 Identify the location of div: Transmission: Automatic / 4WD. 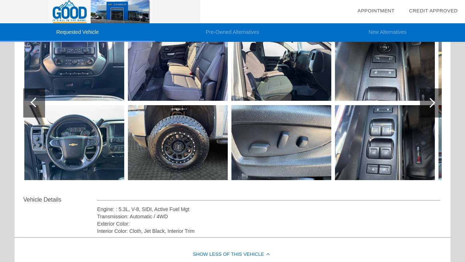
(269, 216).